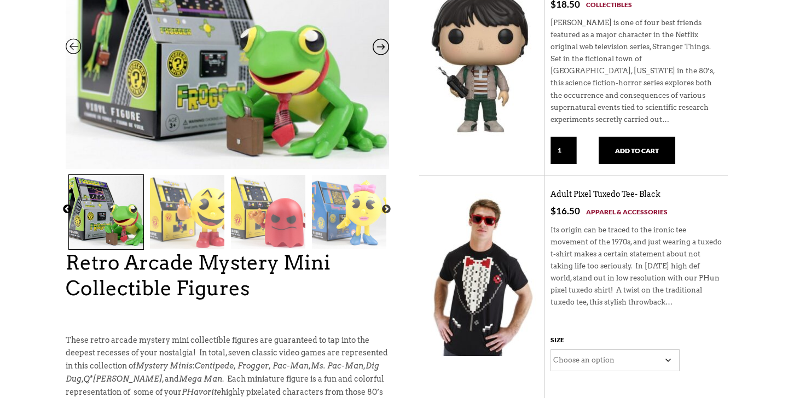  Describe the element at coordinates (564, 150) in the screenshot. I see `input: Qty` at that location.